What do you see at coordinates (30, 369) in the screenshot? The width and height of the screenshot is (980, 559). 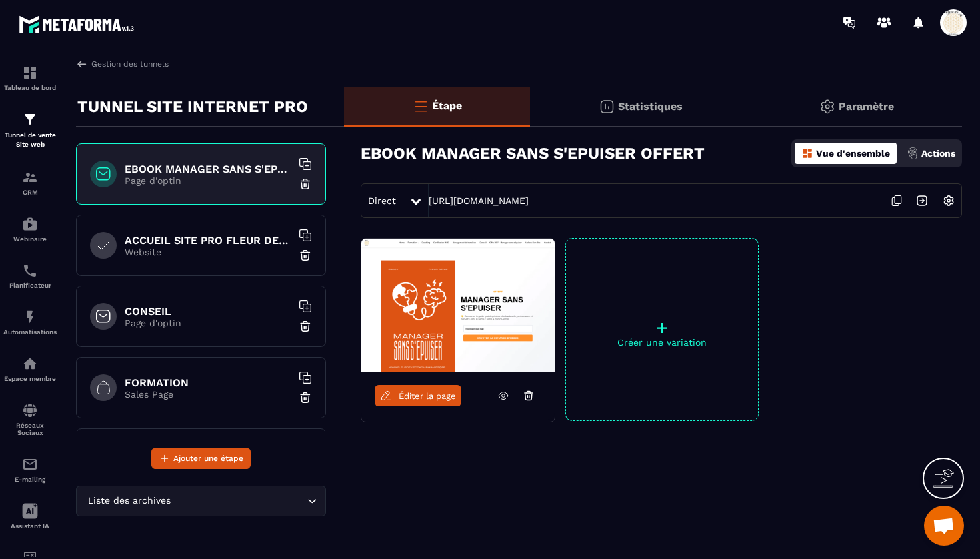 I see `a: automationsautomationsEspace membre` at bounding box center [30, 369].